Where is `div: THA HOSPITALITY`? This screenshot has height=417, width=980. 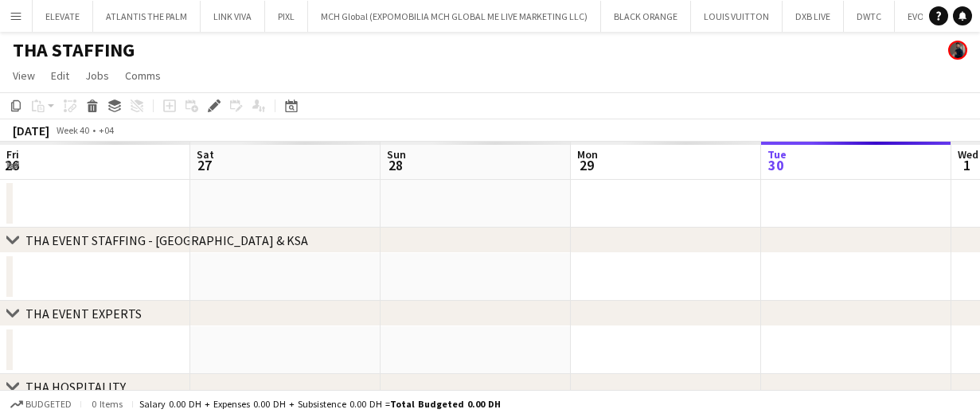 div: THA HOSPITALITY is located at coordinates (75, 387).